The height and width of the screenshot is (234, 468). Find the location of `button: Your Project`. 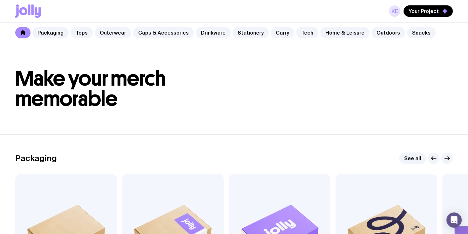

button: Your Project is located at coordinates (428, 11).